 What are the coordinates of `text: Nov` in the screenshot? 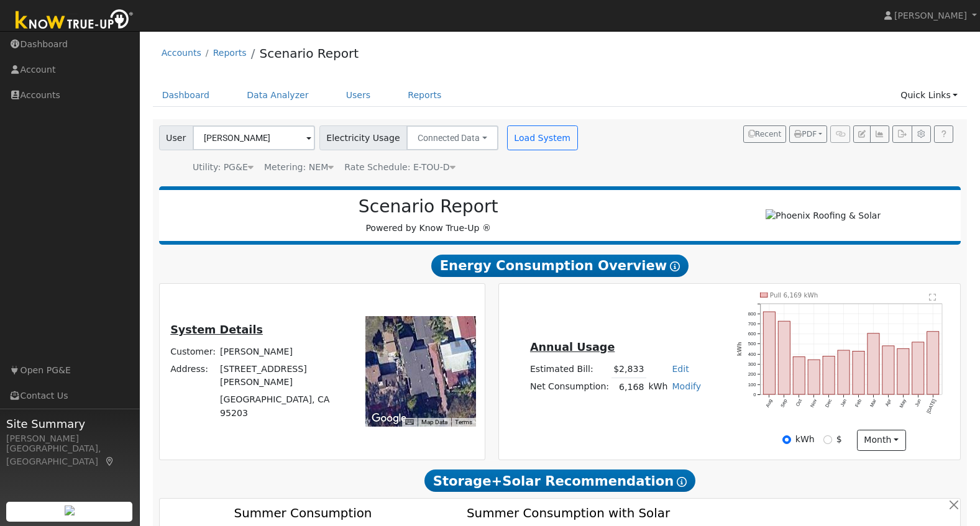 It's located at (814, 403).